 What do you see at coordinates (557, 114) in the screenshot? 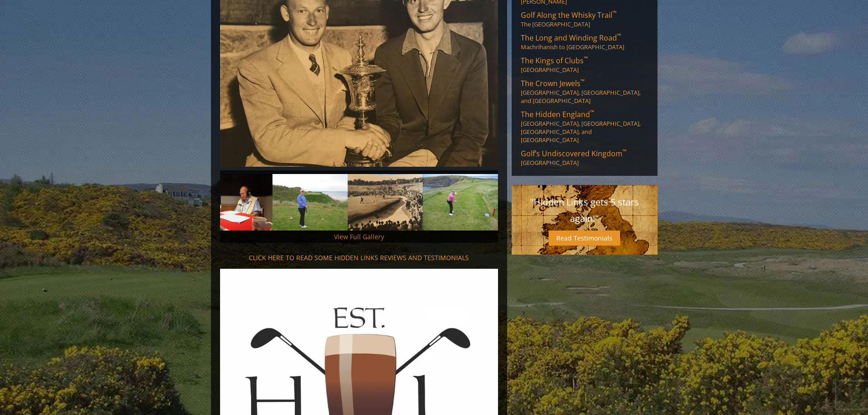
I see `span: The Hidden England` at bounding box center [557, 114].